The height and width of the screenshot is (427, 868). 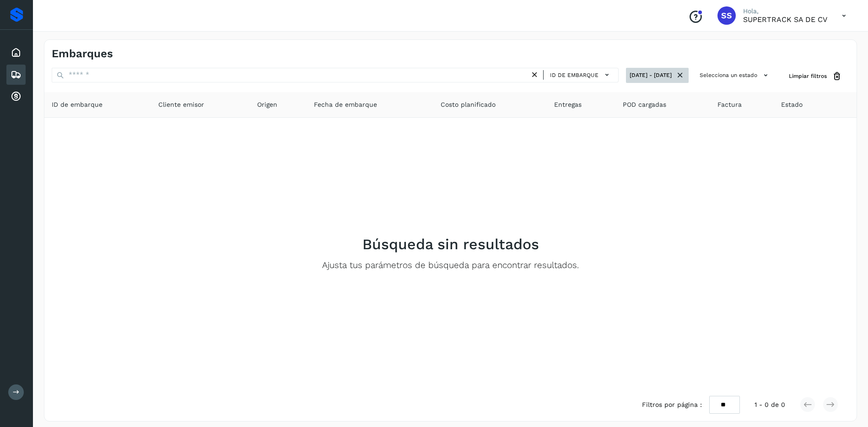 I want to click on span: Limpiar filtros, so click(x=807, y=76).